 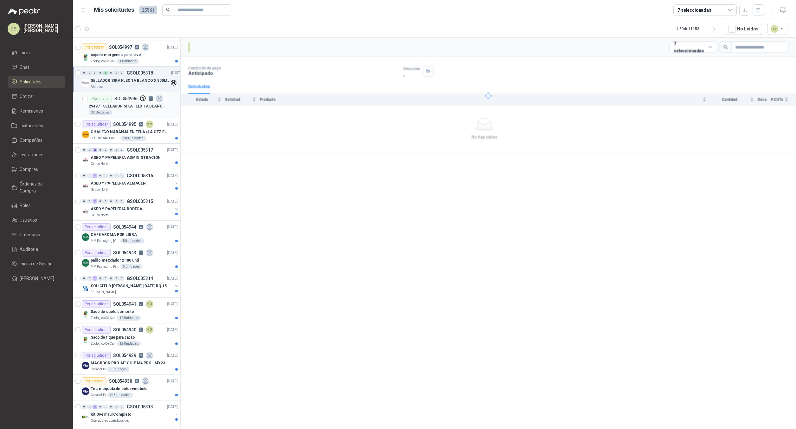 What do you see at coordinates (130, 132) in the screenshot?
I see `p: CHALECO NARANJA EN TELA (LA CTZ ELEGIDA DEBE ENVIAR MUESTRA)` at bounding box center [130, 132].